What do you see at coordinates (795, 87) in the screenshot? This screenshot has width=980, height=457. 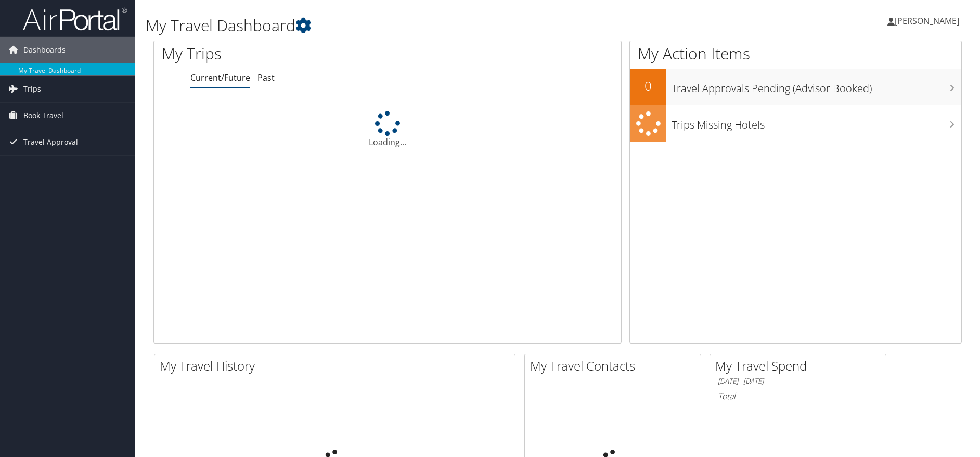 I see `a: 0Travel Approvals Pending (Advisor Booked)` at bounding box center [795, 87].